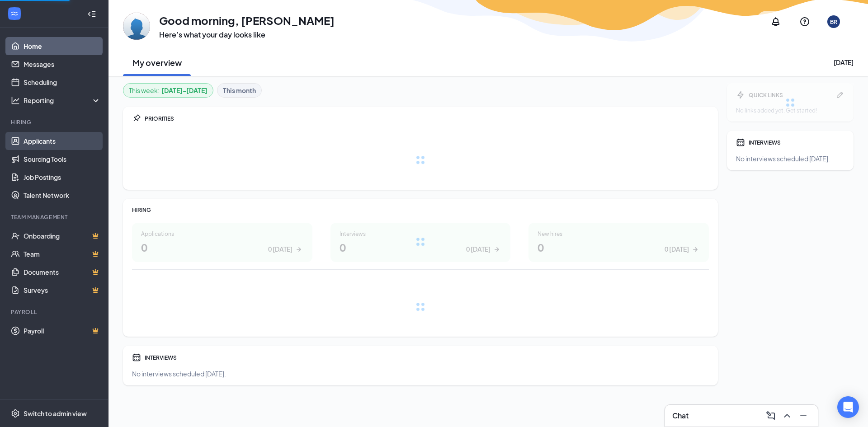  What do you see at coordinates (54, 312) in the screenshot?
I see `div: Payroll` at bounding box center [54, 312].